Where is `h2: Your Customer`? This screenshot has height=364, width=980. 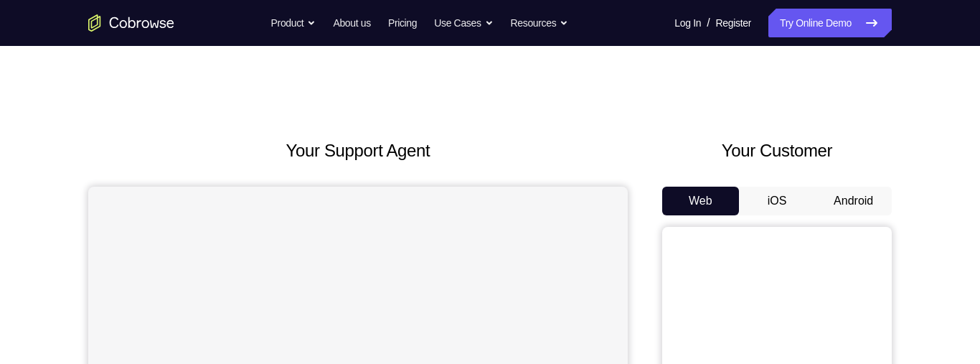 h2: Your Customer is located at coordinates (777, 151).